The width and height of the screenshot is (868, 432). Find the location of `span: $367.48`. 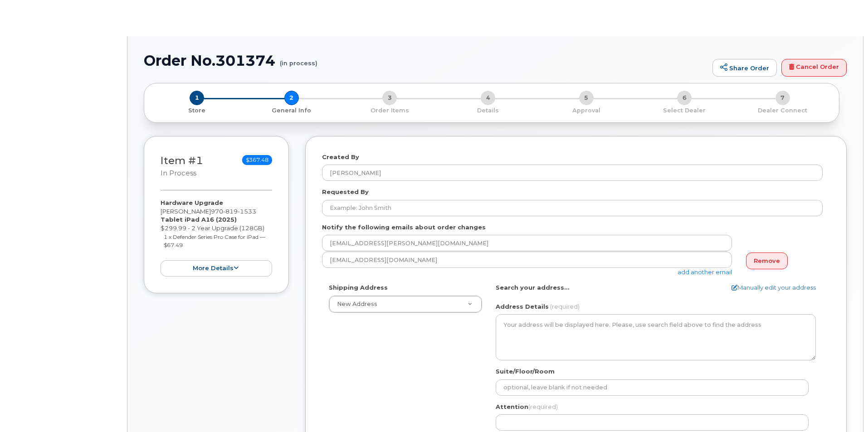

span: $367.48 is located at coordinates (257, 160).